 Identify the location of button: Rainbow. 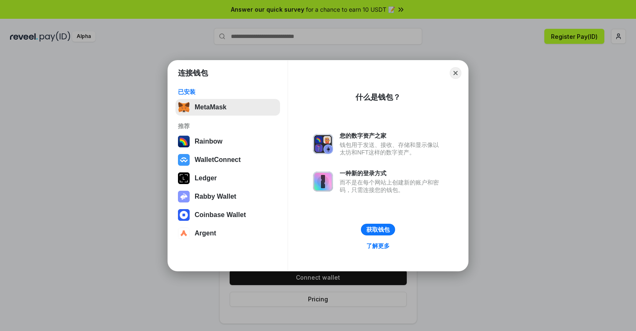
(228, 141).